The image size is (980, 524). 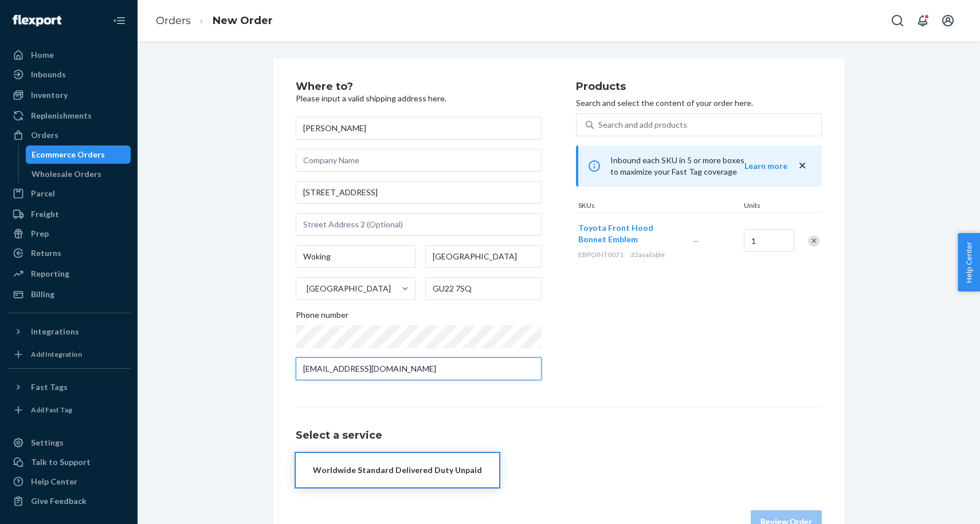 What do you see at coordinates (68, 154) in the screenshot?
I see `div: Ecommerce Orders` at bounding box center [68, 154].